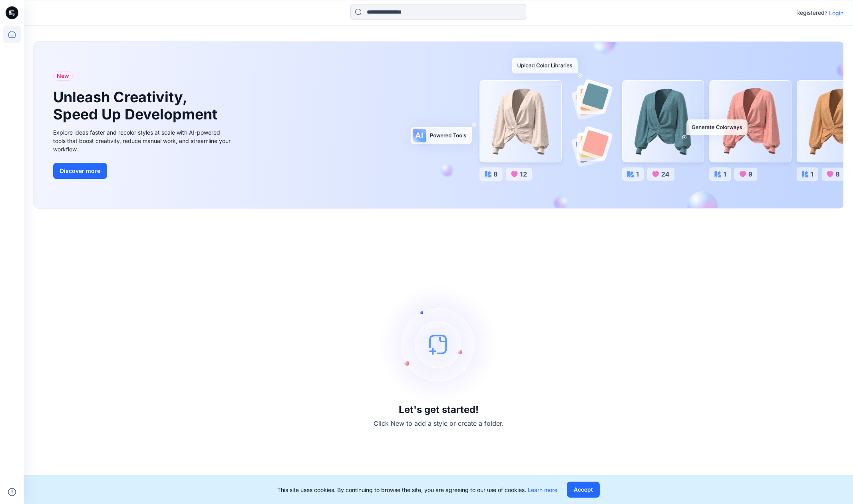 This screenshot has height=504, width=853. I want to click on p: Registered?, so click(812, 13).